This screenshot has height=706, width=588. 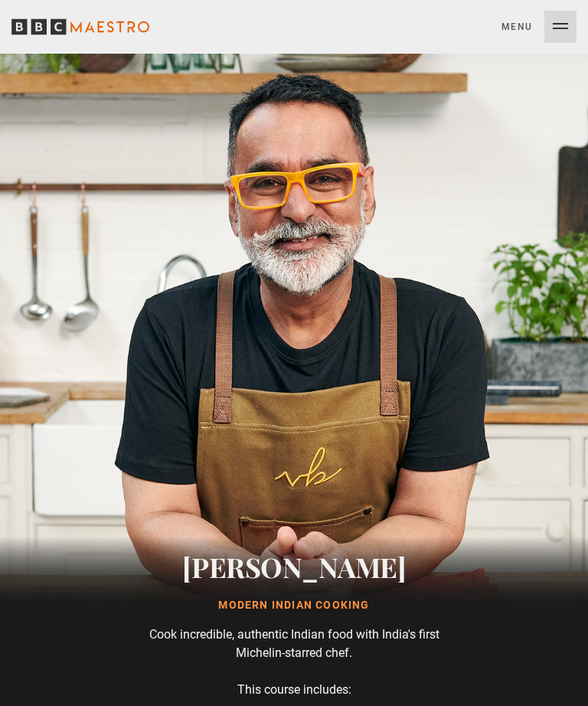 I want to click on svg: BBC Maestro, so click(x=80, y=27).